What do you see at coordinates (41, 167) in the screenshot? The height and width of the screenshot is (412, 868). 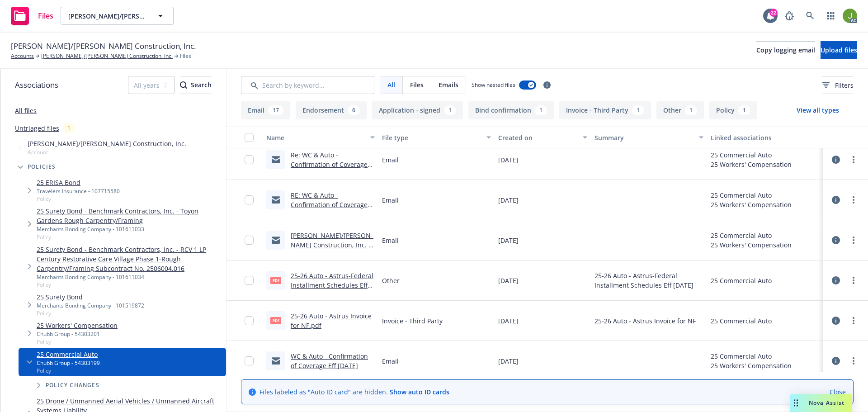 I see `span: Policies` at bounding box center [41, 167].